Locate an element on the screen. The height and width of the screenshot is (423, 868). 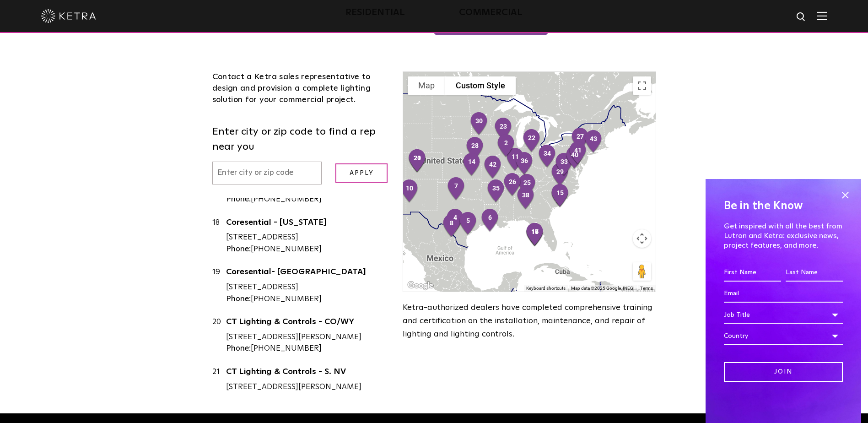
label: Enter city or zip code to find a rep near you is located at coordinates (300, 139).